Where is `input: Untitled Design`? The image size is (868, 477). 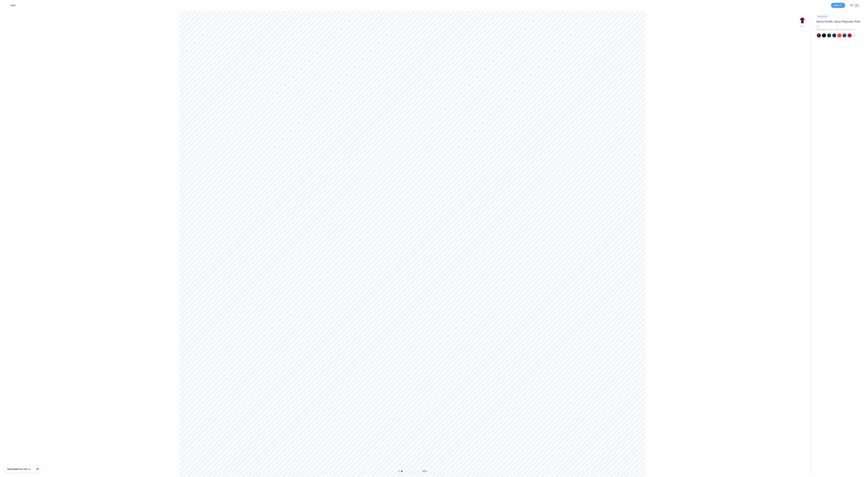
input: Untitled Design is located at coordinates (19, 5).